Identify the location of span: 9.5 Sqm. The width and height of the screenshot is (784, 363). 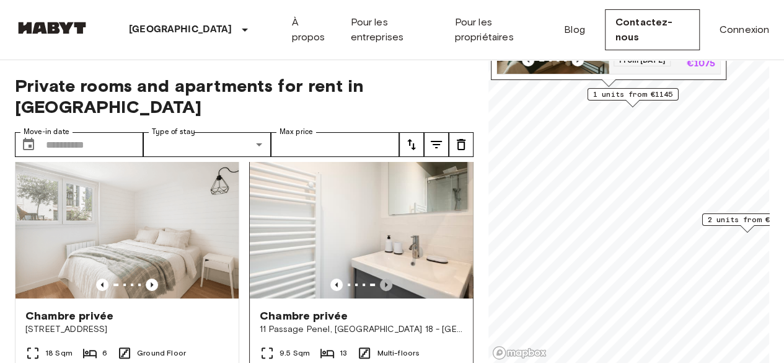
(294, 353).